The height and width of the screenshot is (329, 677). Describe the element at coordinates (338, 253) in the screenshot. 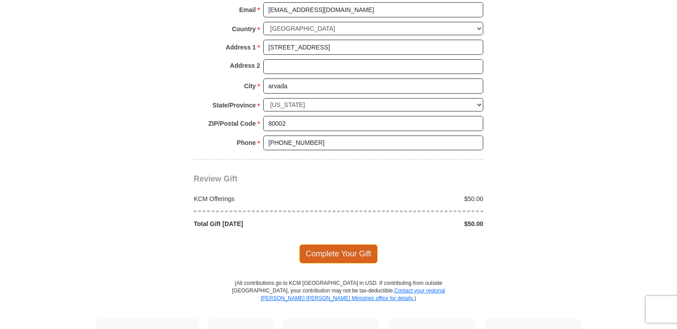

I see `span: Complete Your Gift` at that location.